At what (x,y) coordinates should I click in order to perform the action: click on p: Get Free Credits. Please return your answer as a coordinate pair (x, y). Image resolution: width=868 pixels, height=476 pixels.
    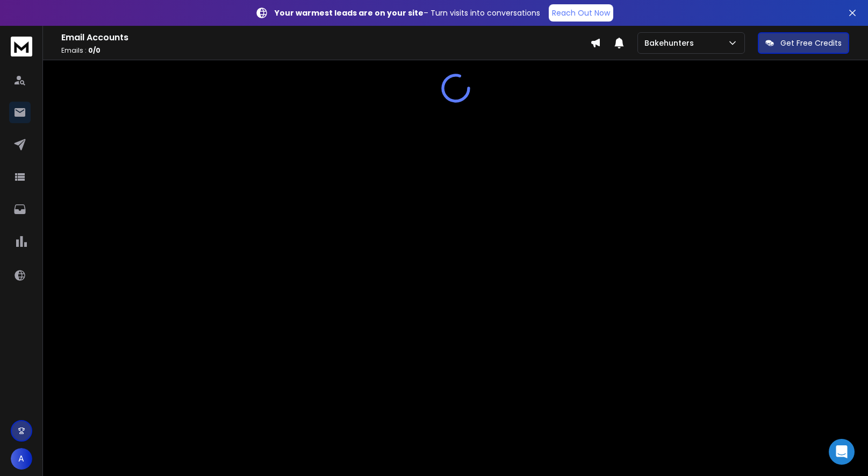
    Looking at the image, I should click on (811, 43).